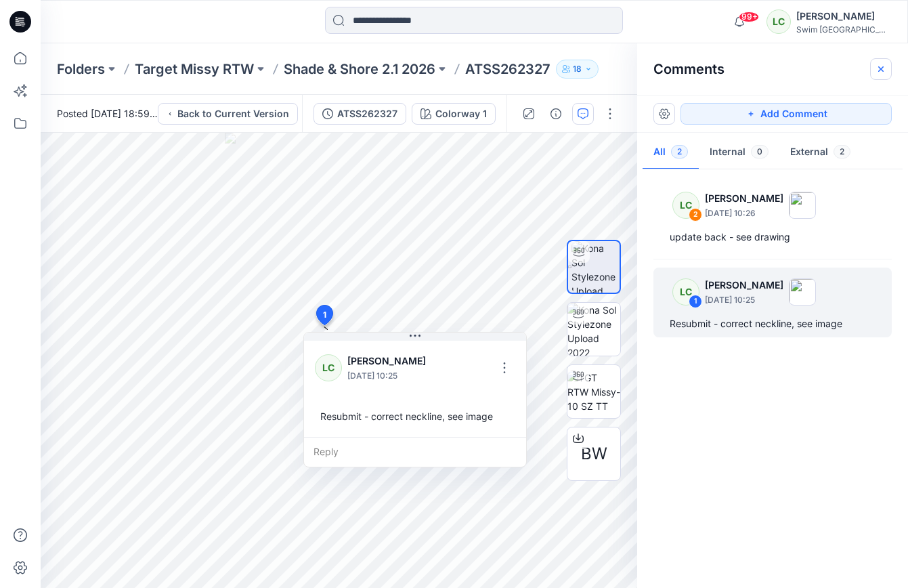 The height and width of the screenshot is (588, 908). What do you see at coordinates (577, 69) in the screenshot?
I see `button: 18` at bounding box center [577, 69].